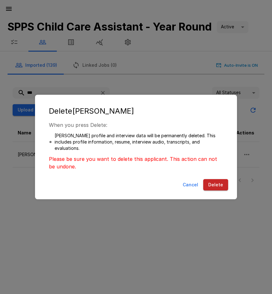 The height and width of the screenshot is (294, 272). What do you see at coordinates (190, 185) in the screenshot?
I see `button: Cancel` at bounding box center [190, 185].